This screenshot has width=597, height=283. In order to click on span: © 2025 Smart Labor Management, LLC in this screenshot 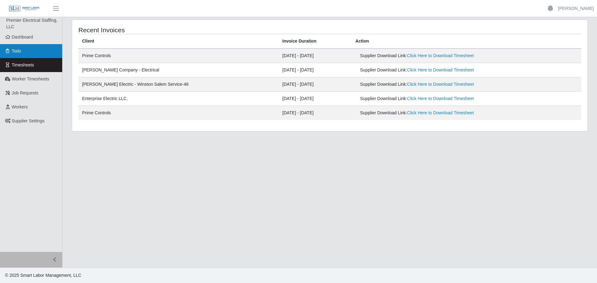, I will do `click(43, 275)`.